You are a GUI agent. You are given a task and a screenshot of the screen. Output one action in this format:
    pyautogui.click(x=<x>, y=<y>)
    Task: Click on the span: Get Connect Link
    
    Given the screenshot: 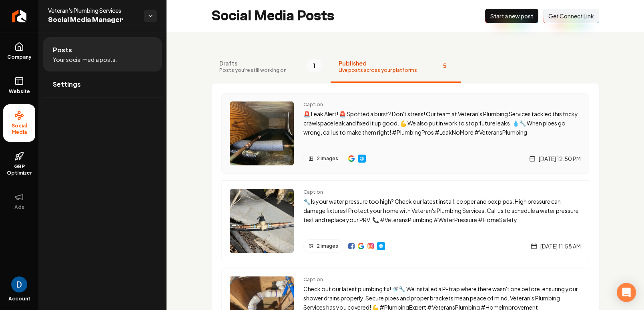 What is the action you would take?
    pyautogui.click(x=571, y=16)
    